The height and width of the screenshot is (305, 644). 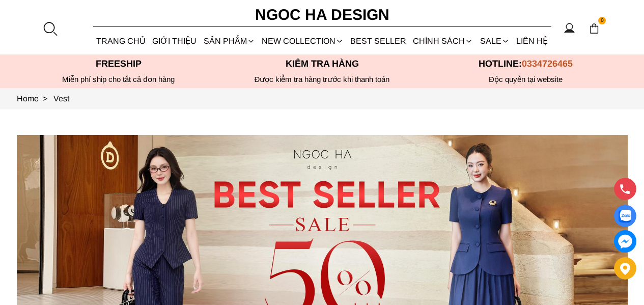 What do you see at coordinates (443, 41) in the screenshot?
I see `div: Chính sách` at bounding box center [443, 41].